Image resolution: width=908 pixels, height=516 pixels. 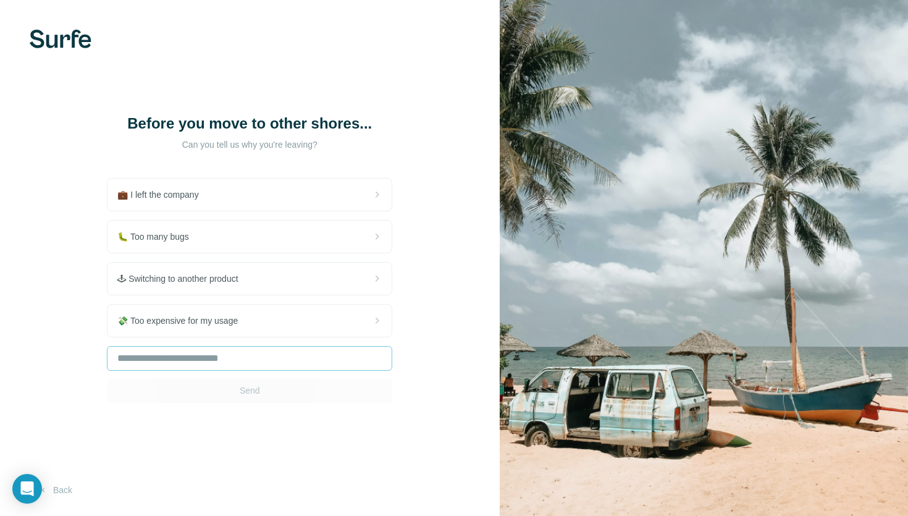 I want to click on p: Can you tell us why you're leaving?, so click(x=250, y=145).